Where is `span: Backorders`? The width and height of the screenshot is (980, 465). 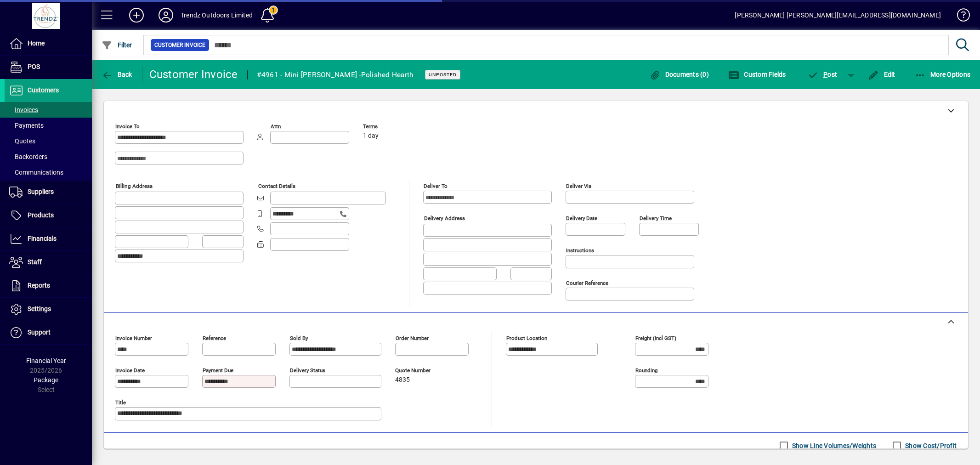
span: Backorders is located at coordinates (28, 157).